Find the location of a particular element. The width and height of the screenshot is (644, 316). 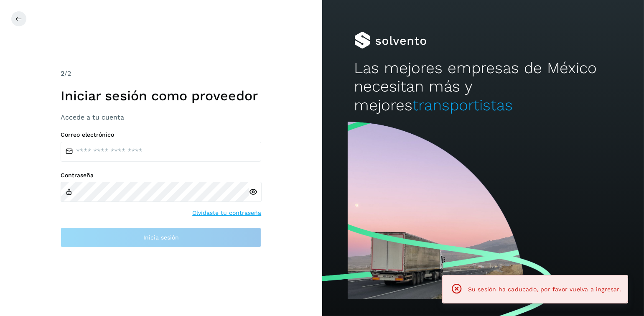

span: transportistas is located at coordinates (463, 105).